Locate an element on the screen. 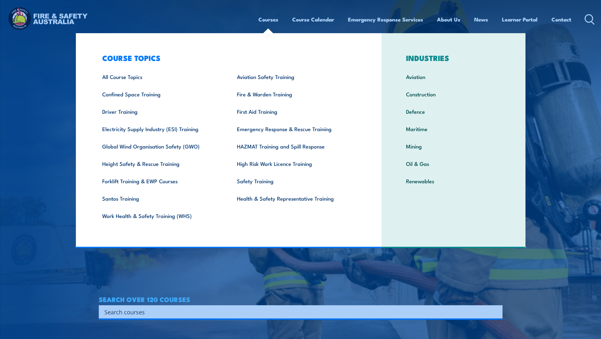 This screenshot has height=339, width=601. h3: COURSE TOPICS is located at coordinates (227, 58).